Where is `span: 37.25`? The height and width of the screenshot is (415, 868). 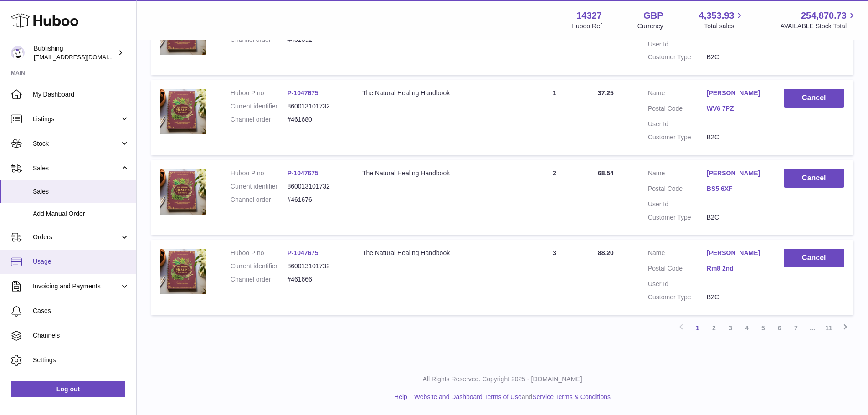
span: 37.25 is located at coordinates (606, 93).